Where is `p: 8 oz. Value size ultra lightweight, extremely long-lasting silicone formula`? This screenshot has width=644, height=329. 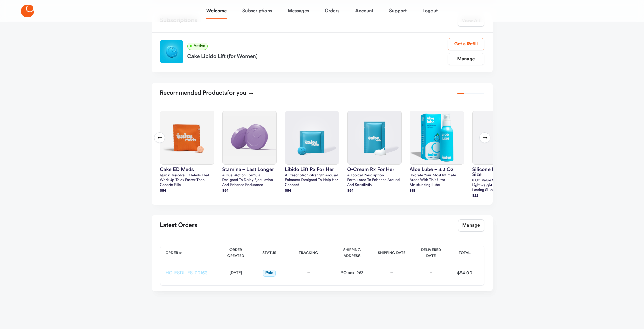 p: 8 oz. Value size ultra lightweight, extremely long-lasting silicone formula is located at coordinates (499, 186).